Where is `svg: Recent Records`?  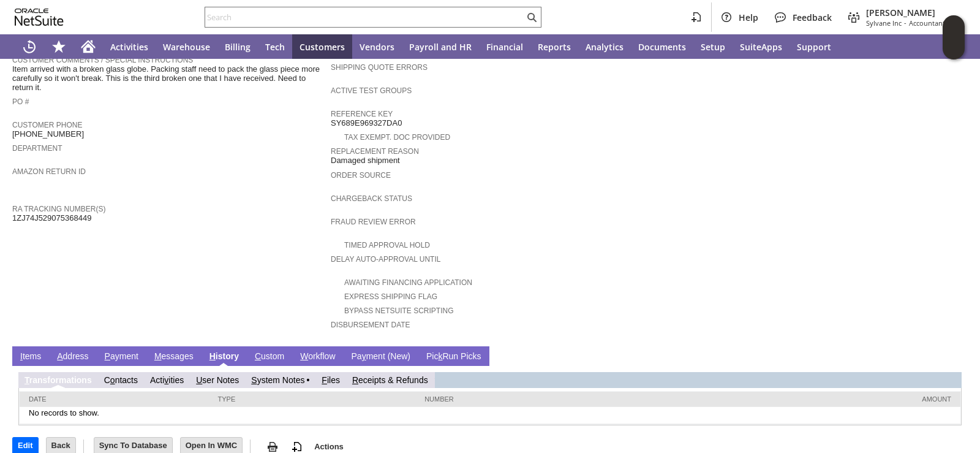
svg: Recent Records is located at coordinates (30, 46).